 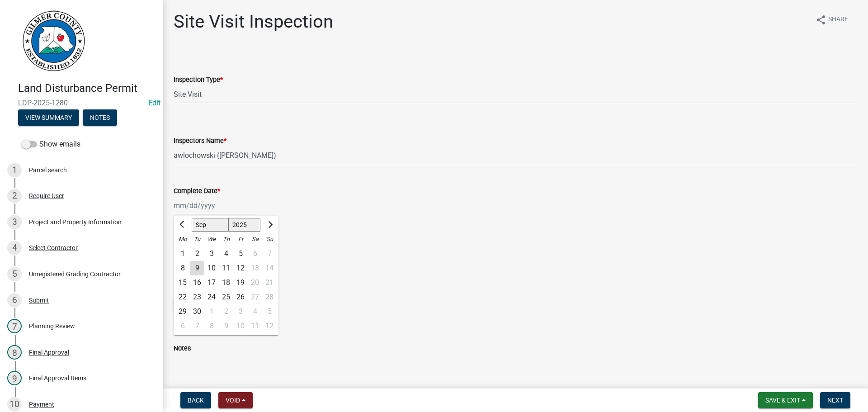 I want to click on div: 25, so click(x=226, y=297).